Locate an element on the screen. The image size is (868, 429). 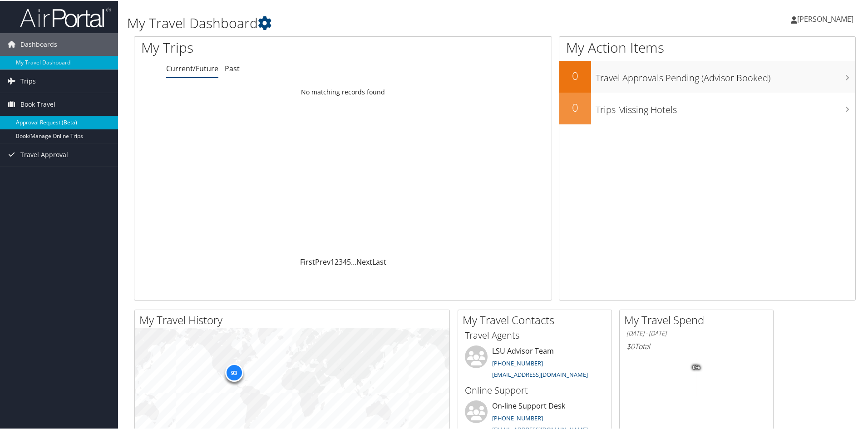
a: Current/Future is located at coordinates (192, 67).